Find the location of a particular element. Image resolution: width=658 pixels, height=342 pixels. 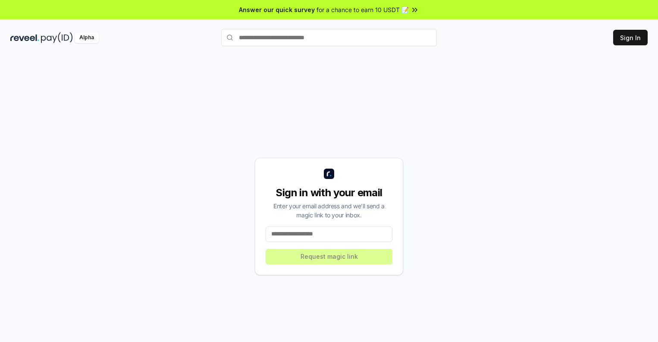

button: Sign In is located at coordinates (631, 38).